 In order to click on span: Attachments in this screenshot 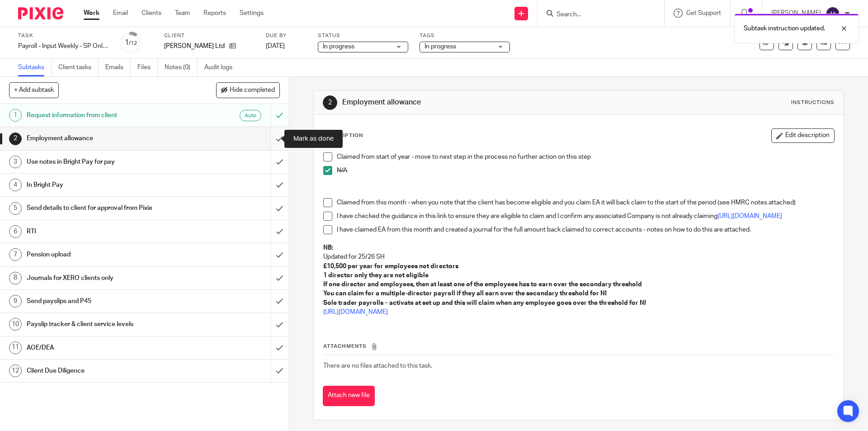, I will do `click(345, 346)`.